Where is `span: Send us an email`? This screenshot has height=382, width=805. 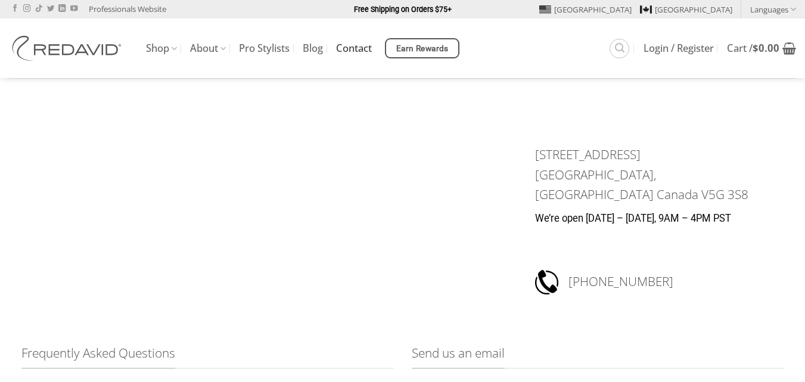
span: Send us an email is located at coordinates (458, 356).